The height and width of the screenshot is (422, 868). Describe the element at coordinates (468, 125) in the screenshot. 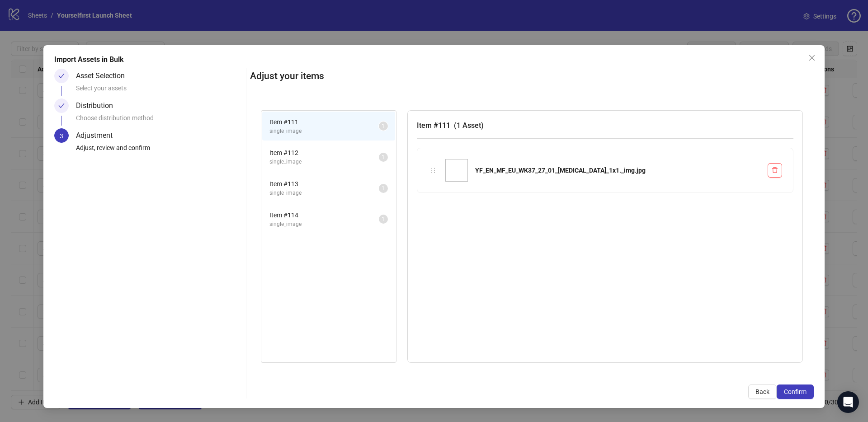

I see `span: ( 1 Asset )` at that location.